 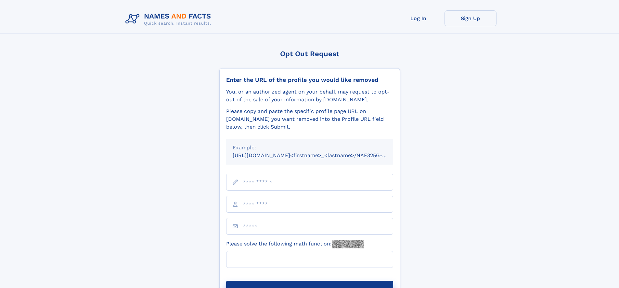 What do you see at coordinates (310, 54) in the screenshot?
I see `div: Opt Out Request` at bounding box center [310, 54].